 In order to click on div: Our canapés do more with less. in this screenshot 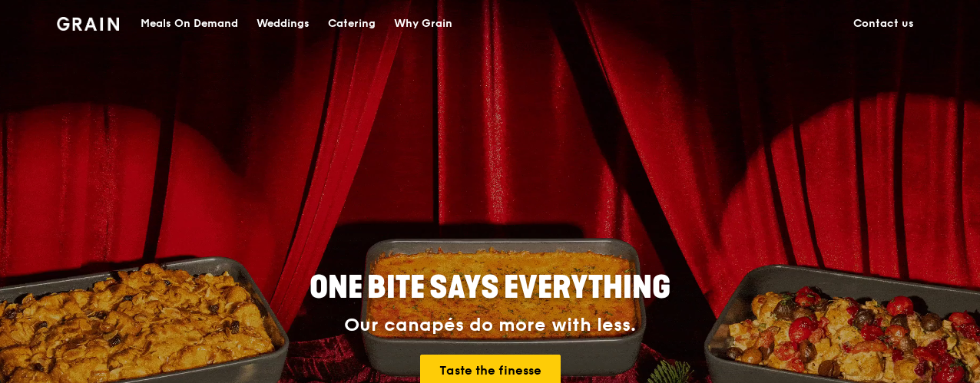, I will do `click(490, 325)`.